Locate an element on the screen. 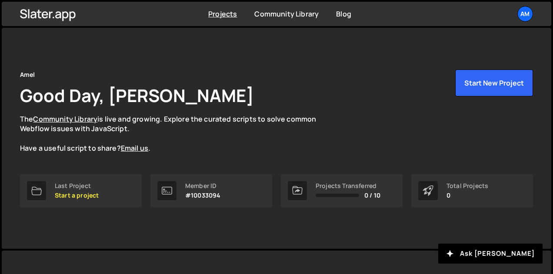 Image resolution: width=553 pixels, height=274 pixels. p: 0 is located at coordinates (467, 196).